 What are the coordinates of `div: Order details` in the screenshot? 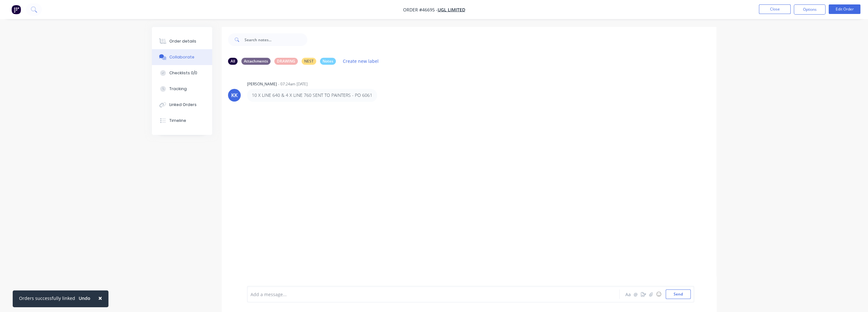 It's located at (183, 41).